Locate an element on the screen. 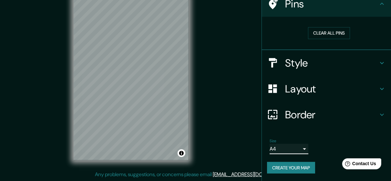 Image resolution: width=391 pixels, height=181 pixels. label: Size is located at coordinates (273, 140).